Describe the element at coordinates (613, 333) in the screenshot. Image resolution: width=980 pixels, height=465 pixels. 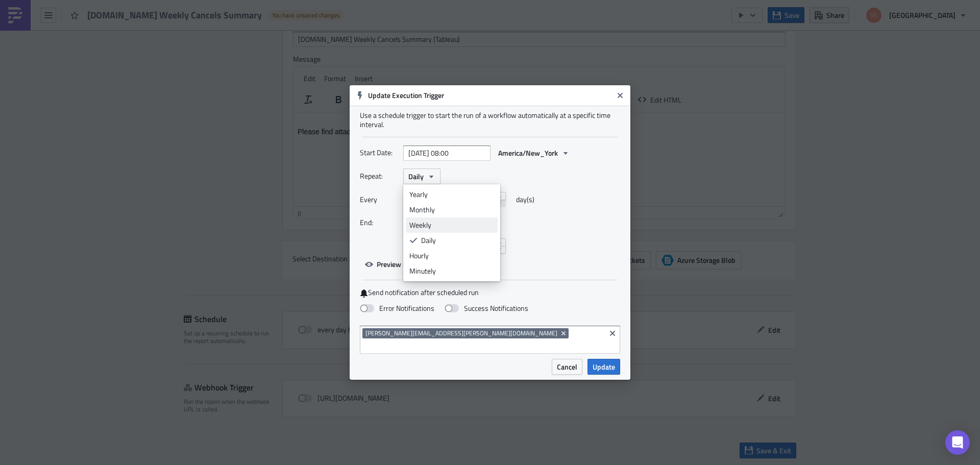
I see `button: Clear selected items` at that location.